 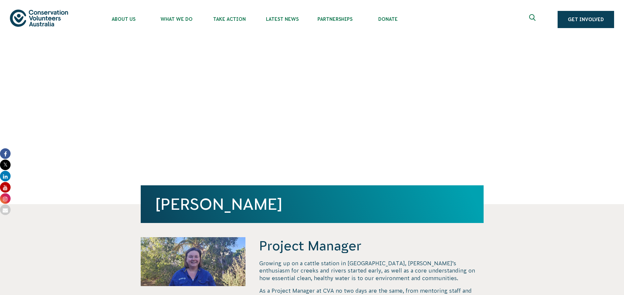 I want to click on span: Take Action, so click(x=229, y=19).